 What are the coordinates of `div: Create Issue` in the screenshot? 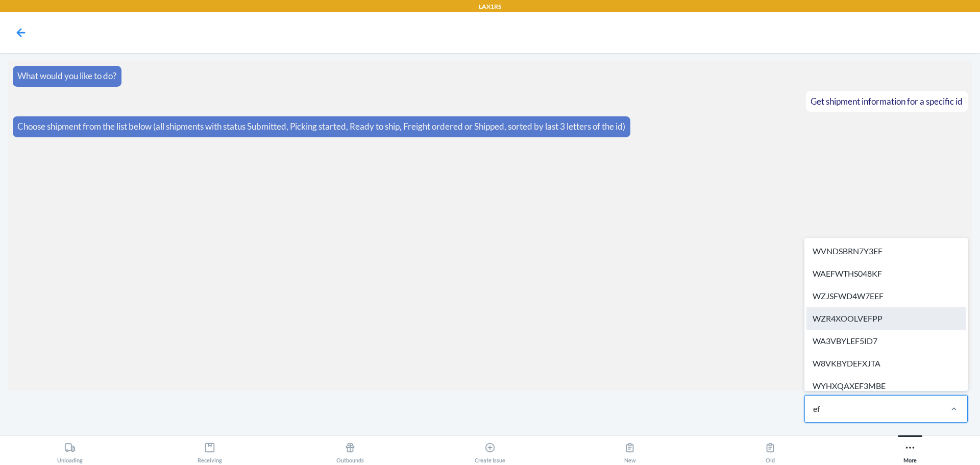 It's located at (490, 451).